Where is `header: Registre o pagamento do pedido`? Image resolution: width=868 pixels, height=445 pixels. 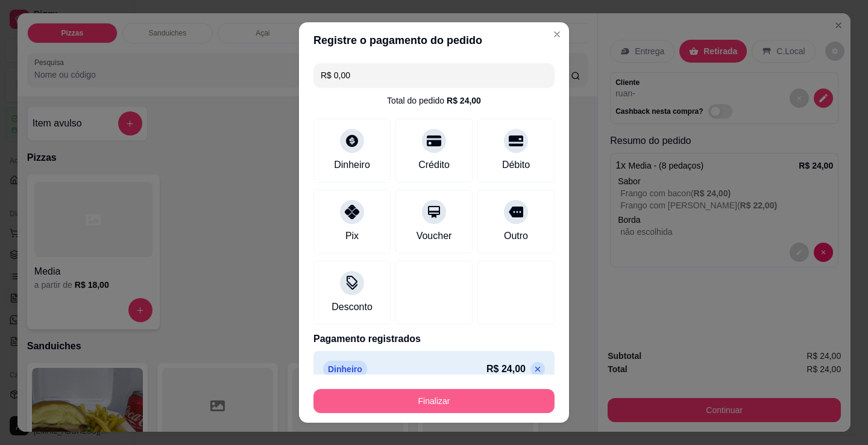
header: Registre o pagamento do pedido is located at coordinates (434, 40).